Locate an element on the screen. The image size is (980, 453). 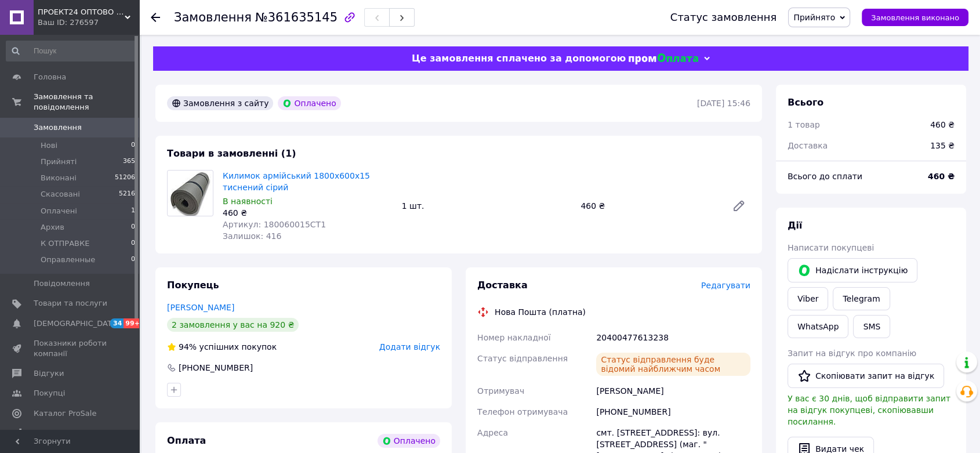
span: 94% is located at coordinates (188, 347).